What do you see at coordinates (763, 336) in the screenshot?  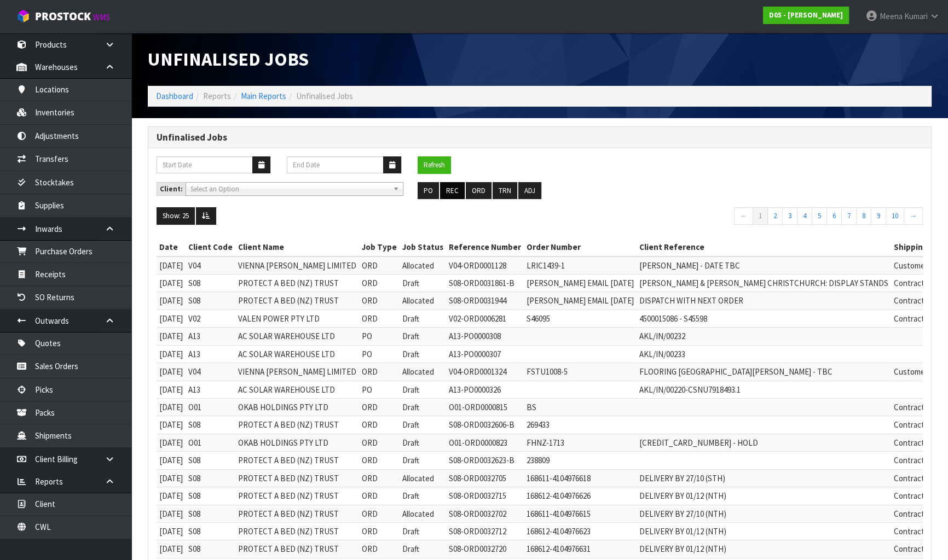 I see `td: AKL/IN/00232` at bounding box center [763, 336].